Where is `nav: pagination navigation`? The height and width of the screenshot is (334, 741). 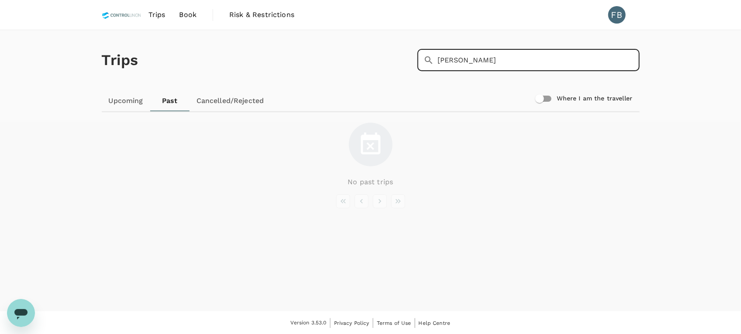 nav: pagination navigation is located at coordinates (371, 201).